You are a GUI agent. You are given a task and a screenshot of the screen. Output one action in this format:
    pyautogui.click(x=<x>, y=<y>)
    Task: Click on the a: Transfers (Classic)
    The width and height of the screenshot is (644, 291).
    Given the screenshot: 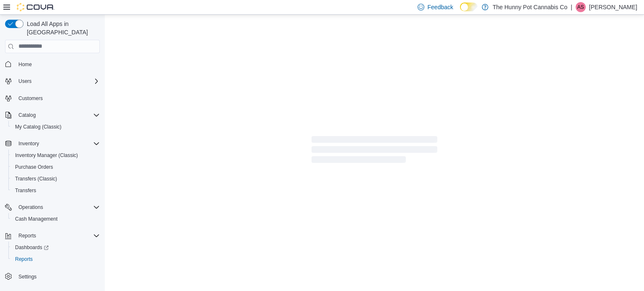 What is the action you would take?
    pyautogui.click(x=36, y=179)
    